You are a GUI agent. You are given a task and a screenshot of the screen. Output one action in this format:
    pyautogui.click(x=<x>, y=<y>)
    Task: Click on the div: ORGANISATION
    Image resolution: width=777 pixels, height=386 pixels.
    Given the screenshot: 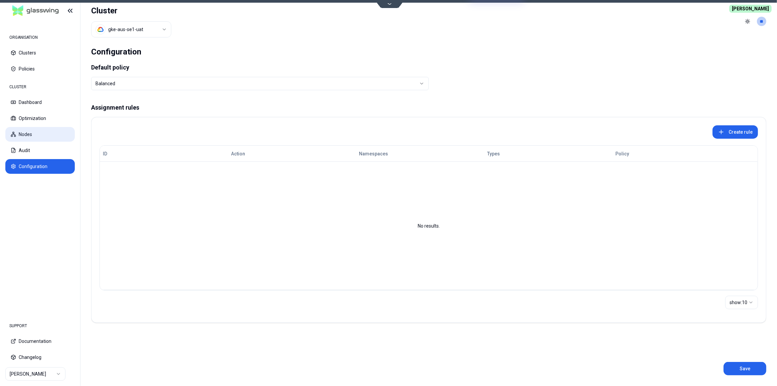 What is the action you would take?
    pyautogui.click(x=40, y=37)
    